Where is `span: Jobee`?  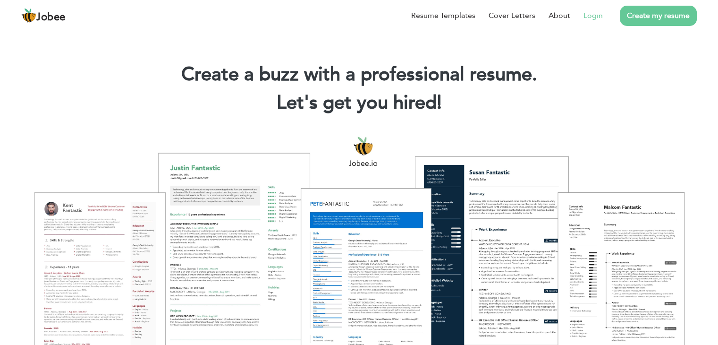
span: Jobee is located at coordinates (51, 17).